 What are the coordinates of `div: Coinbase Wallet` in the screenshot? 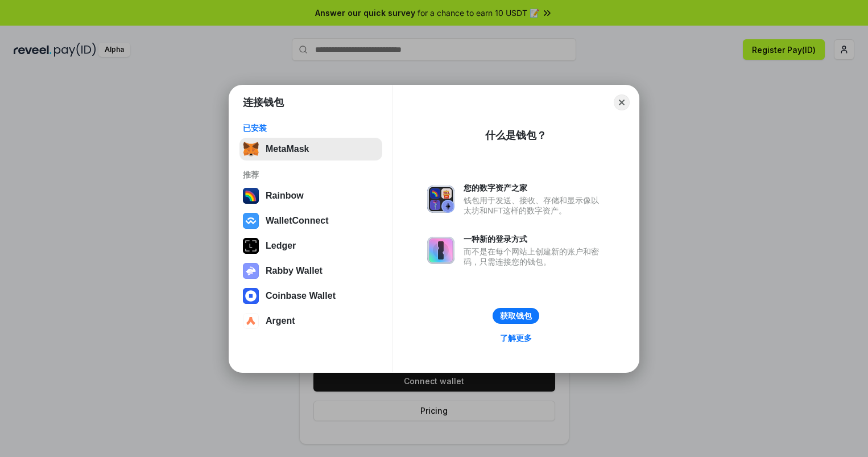 It's located at (301, 296).